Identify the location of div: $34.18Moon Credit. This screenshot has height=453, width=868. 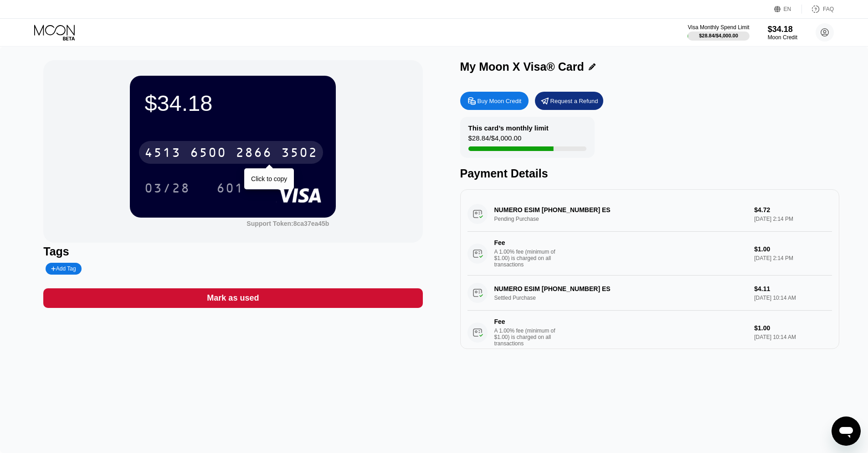
(782, 32).